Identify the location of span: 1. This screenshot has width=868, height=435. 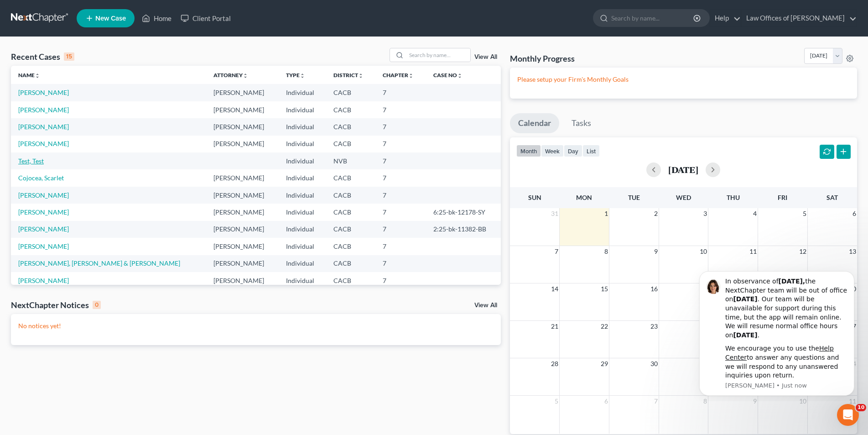
(606, 214).